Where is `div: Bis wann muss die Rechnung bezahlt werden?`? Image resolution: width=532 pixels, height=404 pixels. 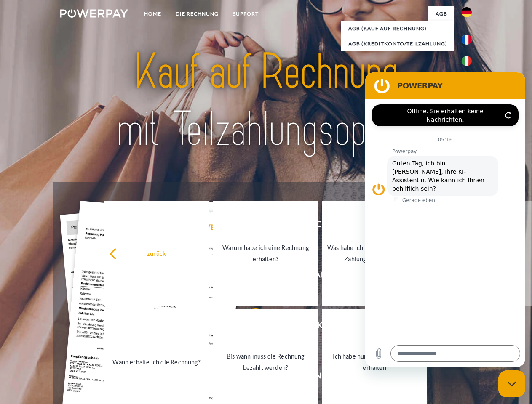 div: Bis wann muss die Rechnung bezahlt werden? is located at coordinates (265, 362).